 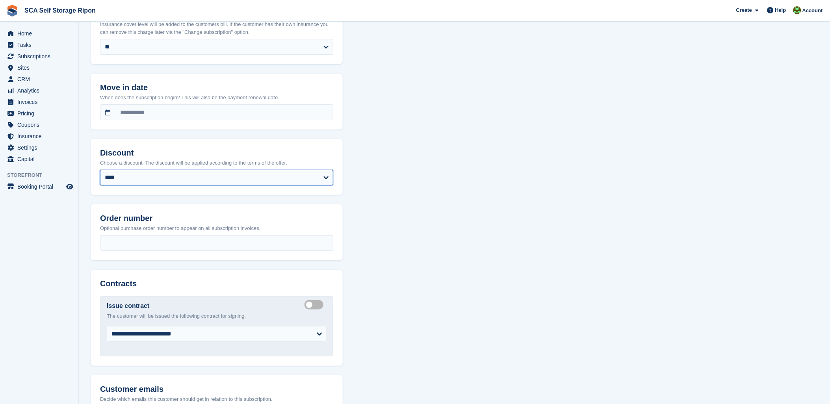 What do you see at coordinates (41, 33) in the screenshot?
I see `span: Home` at bounding box center [41, 33].